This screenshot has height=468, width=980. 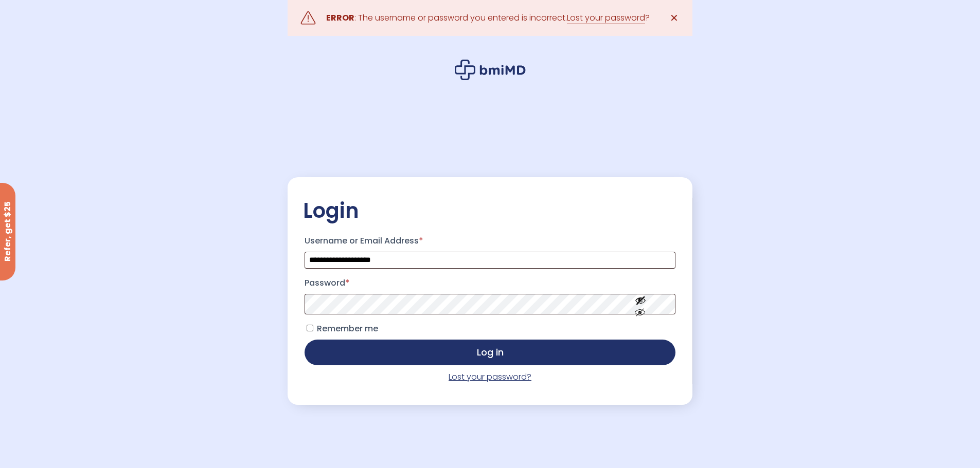 What do you see at coordinates (606, 18) in the screenshot?
I see `a: Lost your password` at bounding box center [606, 18].